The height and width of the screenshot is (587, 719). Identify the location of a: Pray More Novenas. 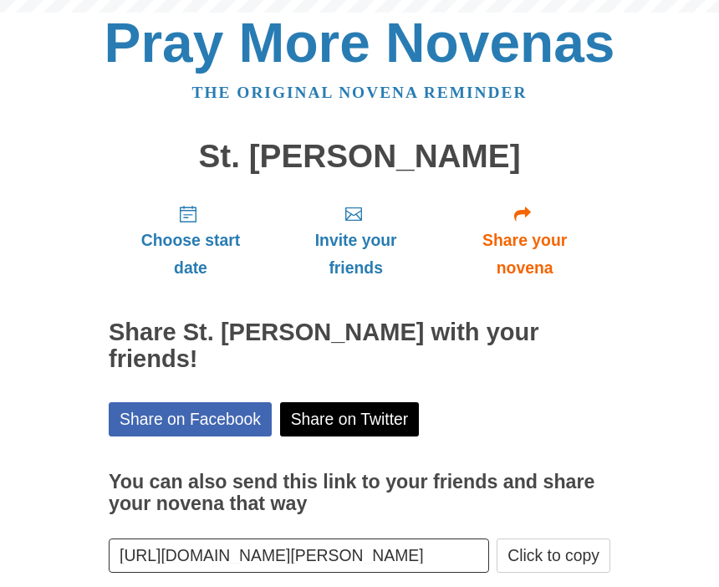
(359, 43).